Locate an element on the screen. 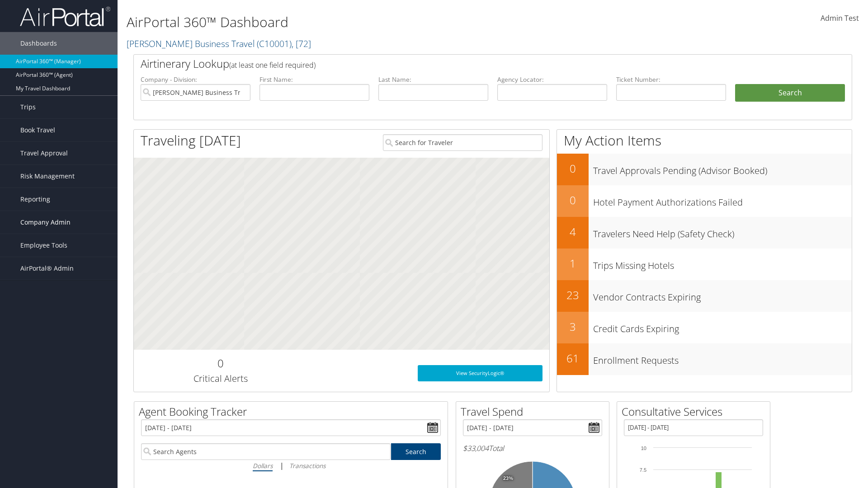 The image size is (868, 488). i: Transactions is located at coordinates (308, 465).